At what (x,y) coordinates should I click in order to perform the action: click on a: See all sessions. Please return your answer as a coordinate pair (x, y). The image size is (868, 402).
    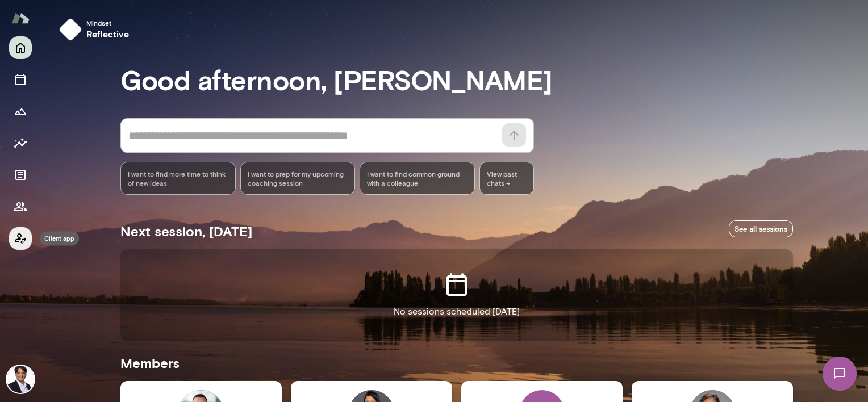
    Looking at the image, I should click on (760, 229).